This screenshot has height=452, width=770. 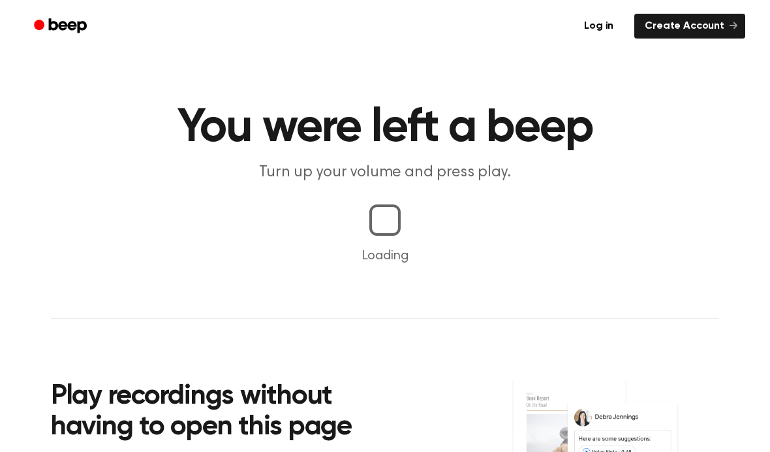 What do you see at coordinates (385, 128) in the screenshot?
I see `h1: You were left a beep` at bounding box center [385, 128].